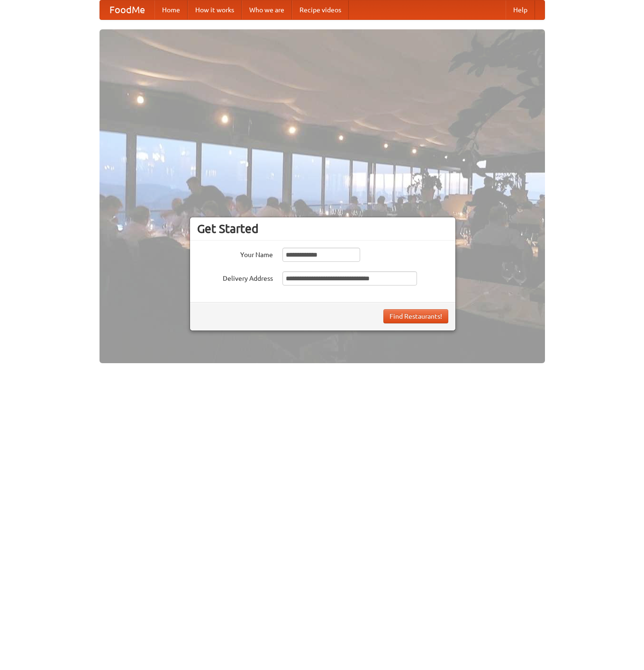 Image resolution: width=644 pixels, height=670 pixels. Describe the element at coordinates (215, 10) in the screenshot. I see `a: How it works` at that location.